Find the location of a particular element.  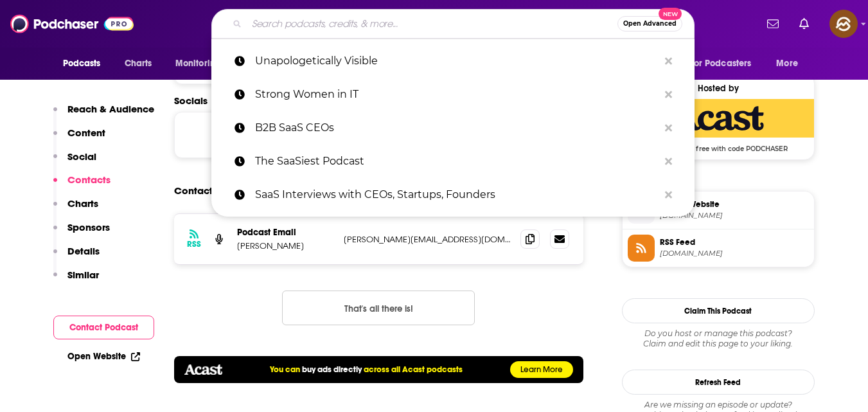

div: This podcast does not have social handles yet. is located at coordinates (379, 135).